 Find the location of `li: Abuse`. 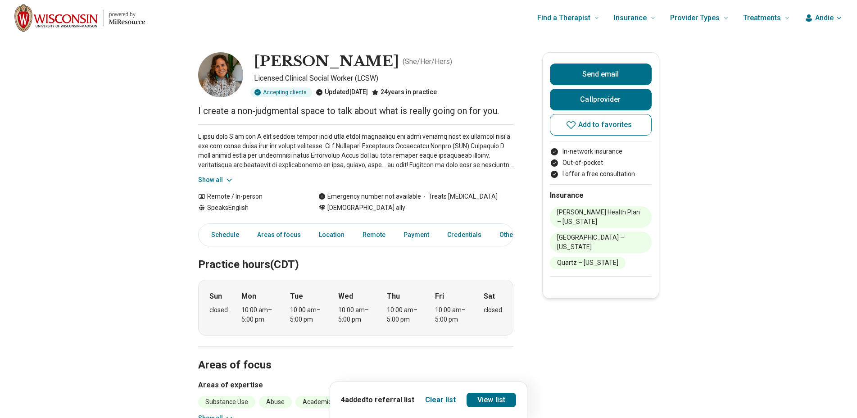

li: Abuse is located at coordinates (275, 402).